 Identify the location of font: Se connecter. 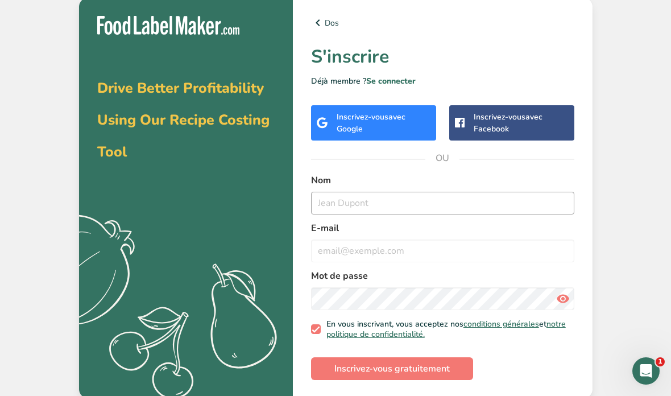
(391, 81).